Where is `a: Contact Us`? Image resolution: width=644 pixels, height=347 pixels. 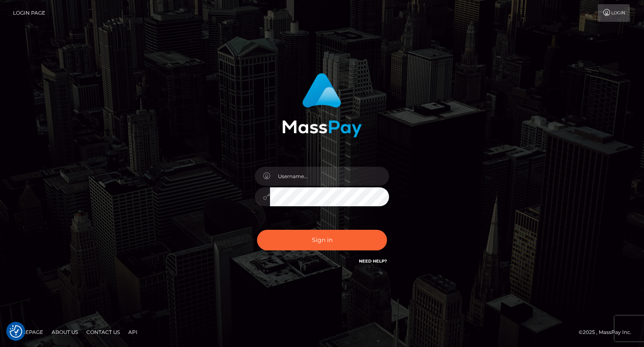
a: Contact Us is located at coordinates (103, 332).